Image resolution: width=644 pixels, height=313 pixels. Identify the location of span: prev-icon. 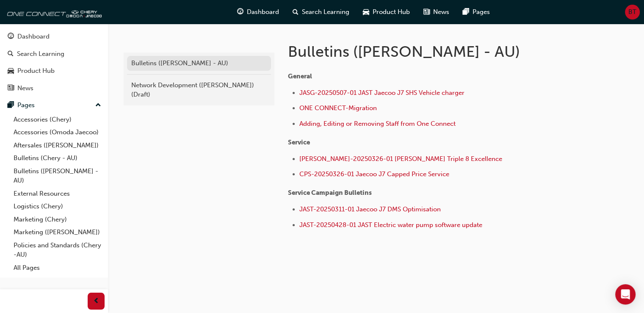
(96, 301).